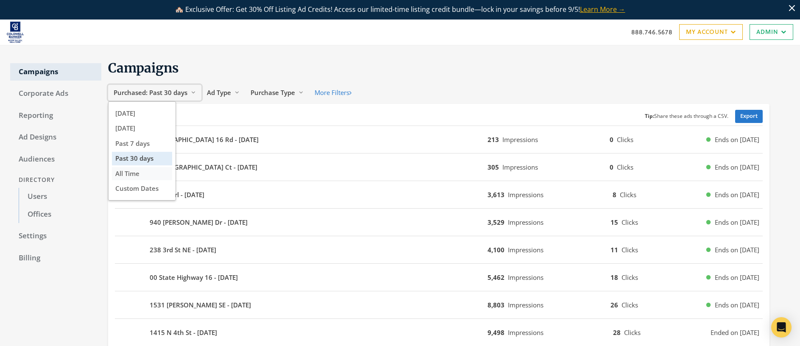  Describe the element at coordinates (496, 222) in the screenshot. I see `b: 3,529` at that location.